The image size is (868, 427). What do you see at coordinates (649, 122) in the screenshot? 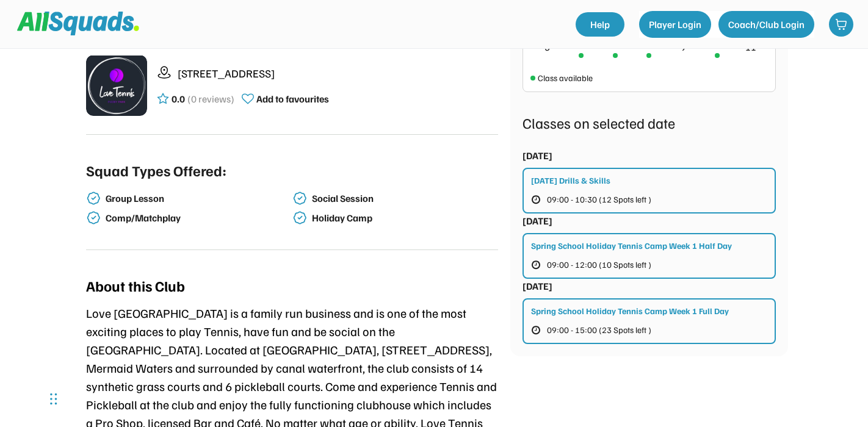
I see `div: Classes on selected date` at bounding box center [649, 122].